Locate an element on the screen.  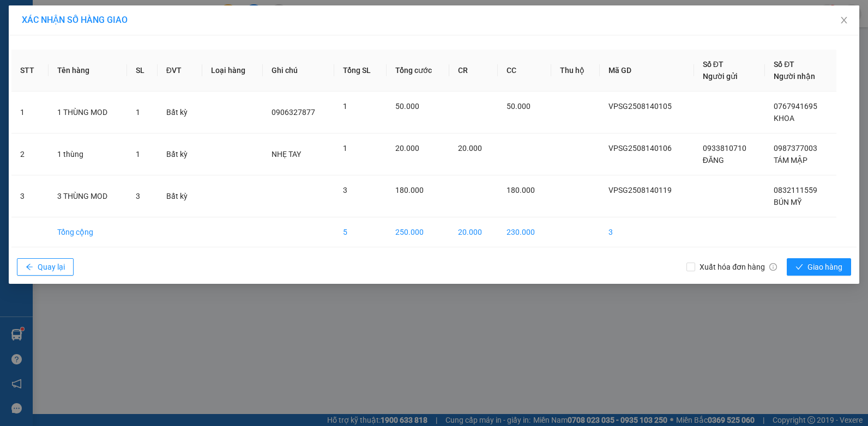
td: 2 is located at coordinates (30, 154).